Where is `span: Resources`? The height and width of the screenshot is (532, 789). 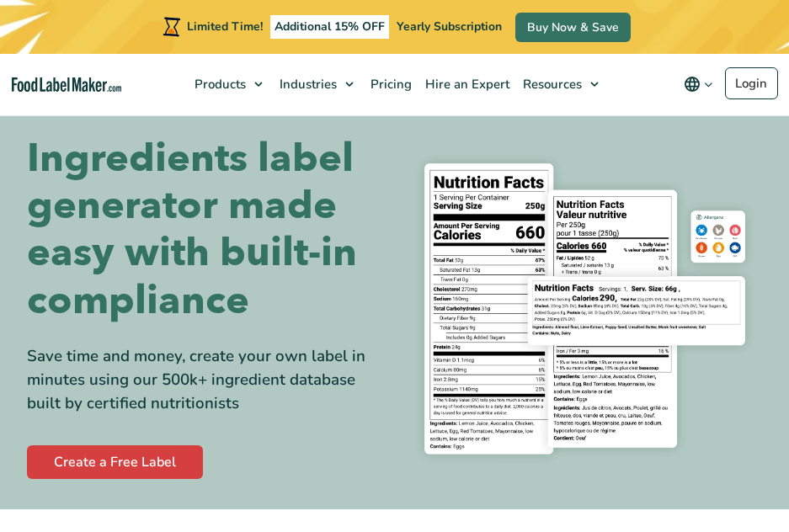
span: Resources is located at coordinates (550, 84).